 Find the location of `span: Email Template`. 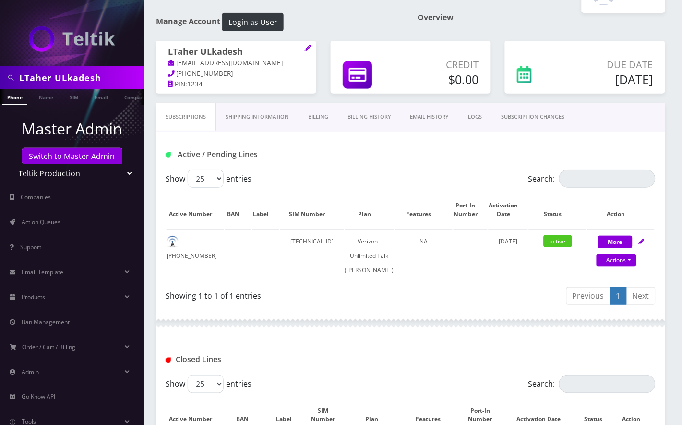

span: Email Template is located at coordinates (42, 272).